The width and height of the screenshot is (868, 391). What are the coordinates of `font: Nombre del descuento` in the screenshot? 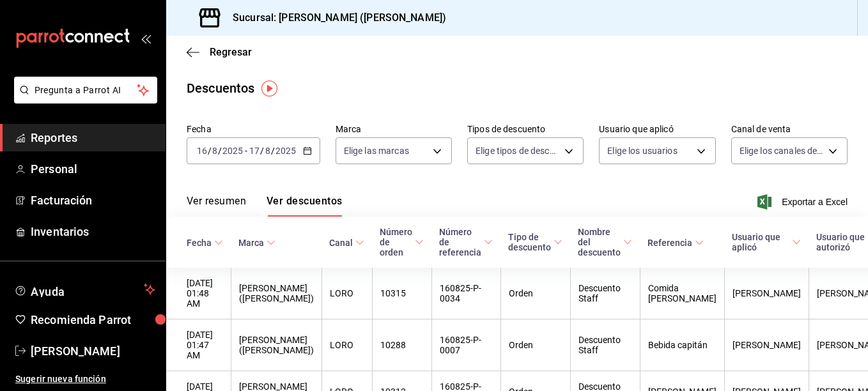 It's located at (599, 242).